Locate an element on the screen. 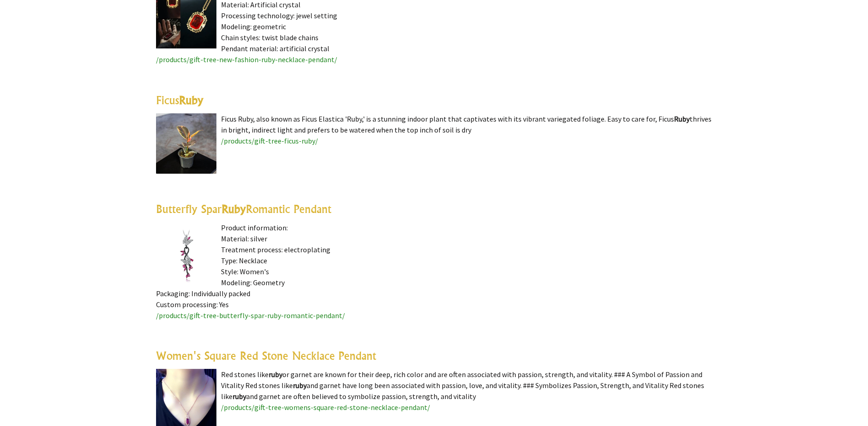 Image resolution: width=868 pixels, height=426 pixels. a: /products/gift-tree-womens-square-red-stone-necklace-pendant/ is located at coordinates (325, 408).